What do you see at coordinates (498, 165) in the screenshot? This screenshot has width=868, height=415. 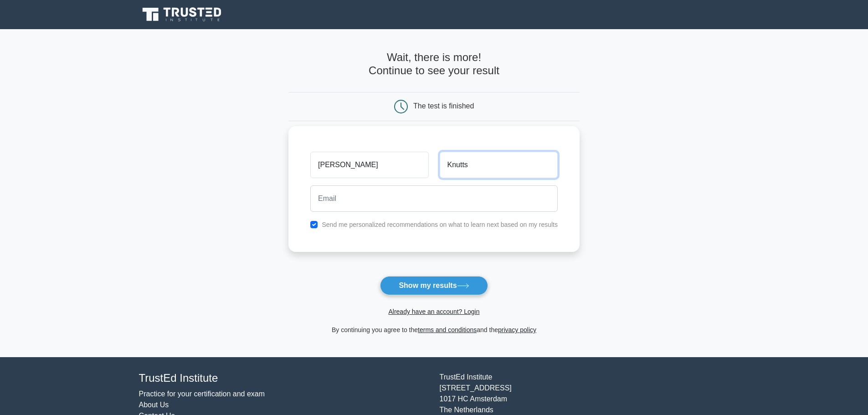 I see `input: Last name` at bounding box center [498, 165].